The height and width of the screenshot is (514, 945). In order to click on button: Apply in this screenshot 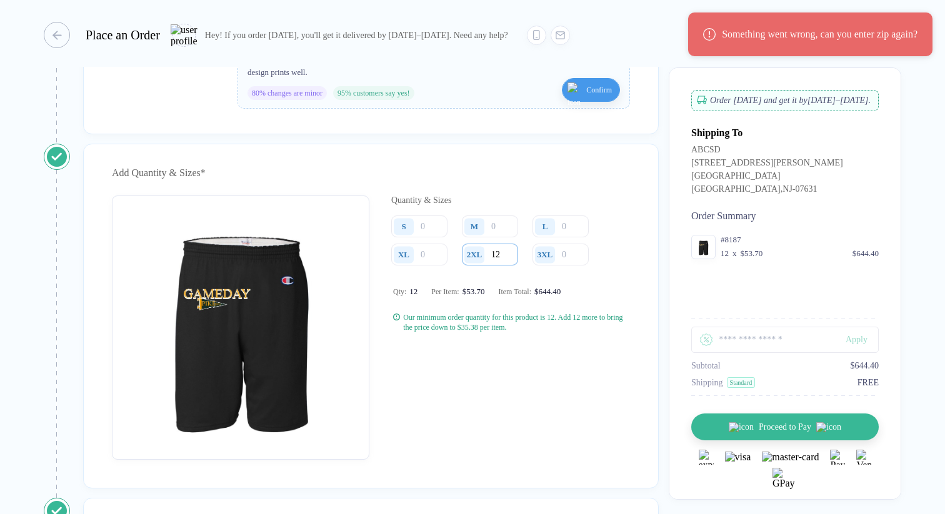, I will do `click(852, 340)`.